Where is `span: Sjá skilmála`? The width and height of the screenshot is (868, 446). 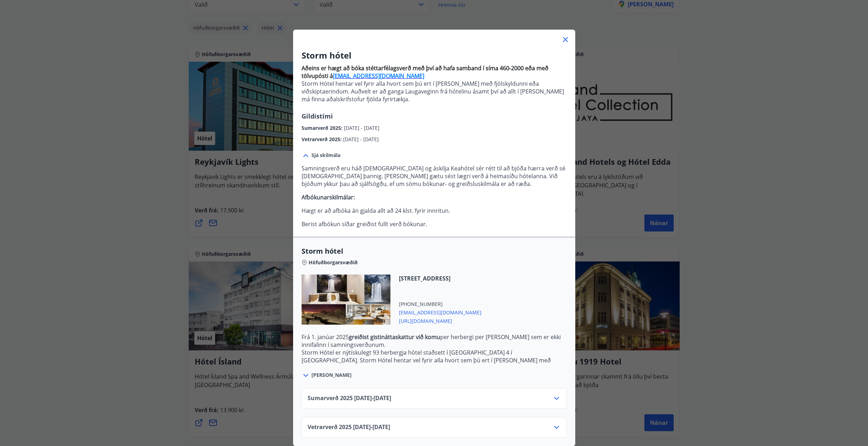 span: Sjá skilmála is located at coordinates (326, 155).